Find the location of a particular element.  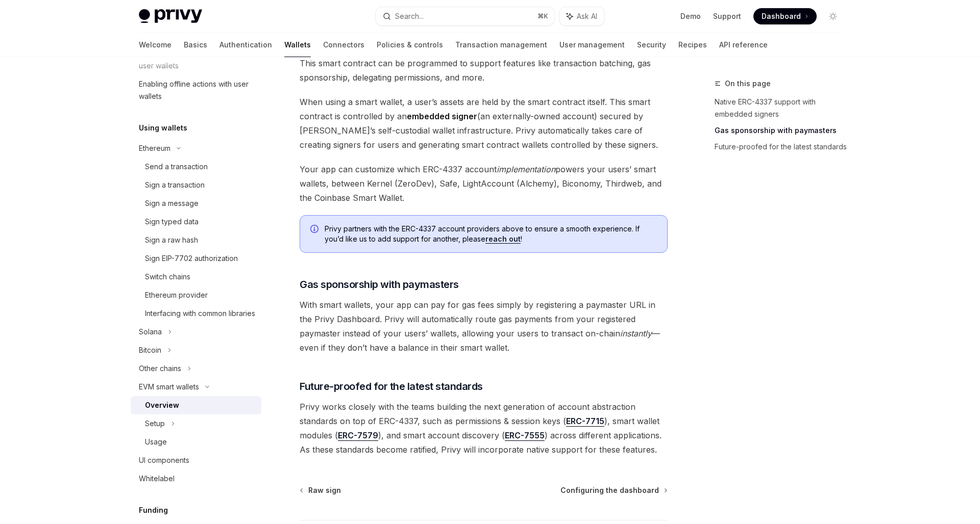

a: Sign a message is located at coordinates (196, 204).